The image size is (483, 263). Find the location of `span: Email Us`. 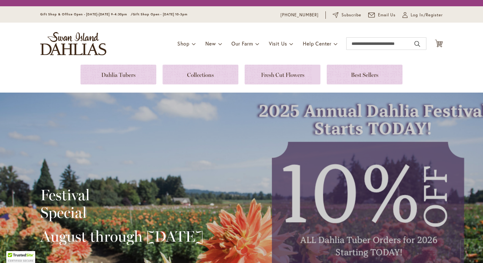

span: Email Us is located at coordinates (387, 15).